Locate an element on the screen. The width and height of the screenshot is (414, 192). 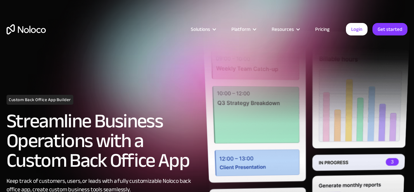
h2: Streamline Business Operations with a Custom Back Office App is located at coordinates (105, 140).